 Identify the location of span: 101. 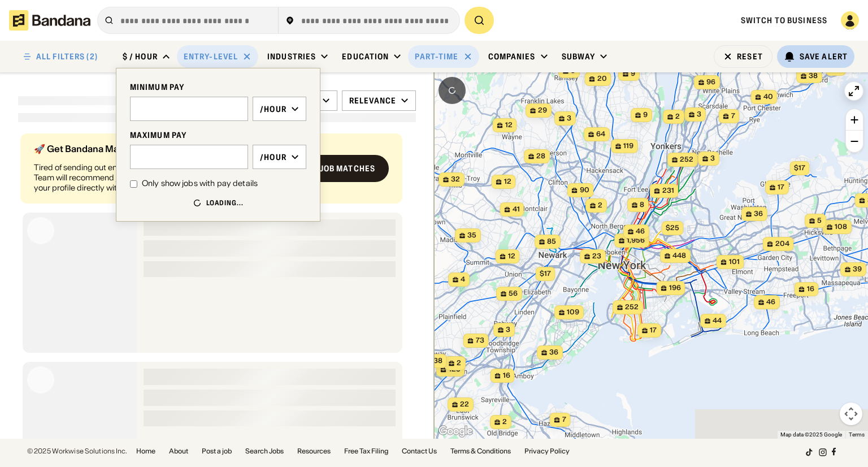
(734, 261).